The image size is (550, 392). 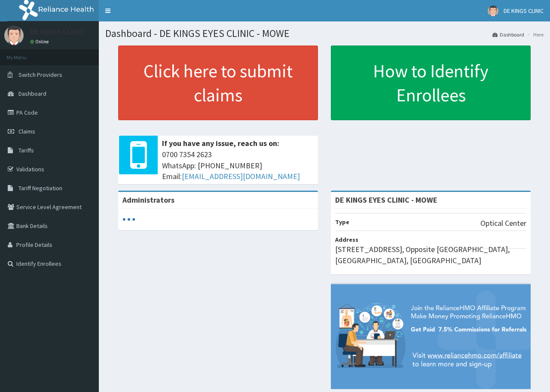 I want to click on span: Tariffs, so click(x=26, y=150).